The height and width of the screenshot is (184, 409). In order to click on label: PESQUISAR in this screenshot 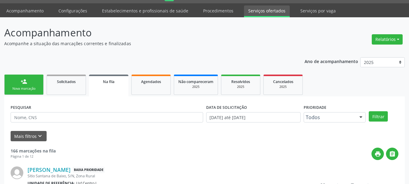, I will do `click(21, 107)`.